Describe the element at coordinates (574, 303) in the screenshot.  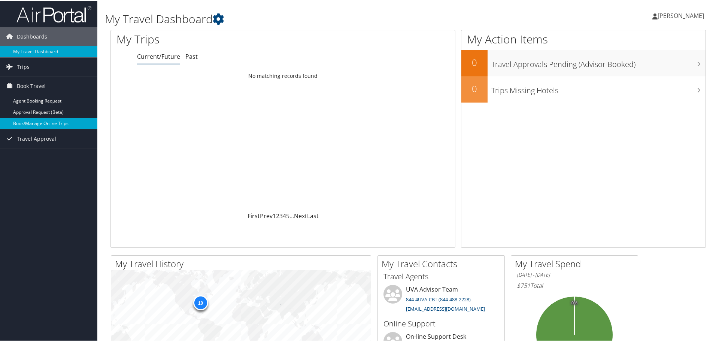
I see `tspan: 0%` at that location.